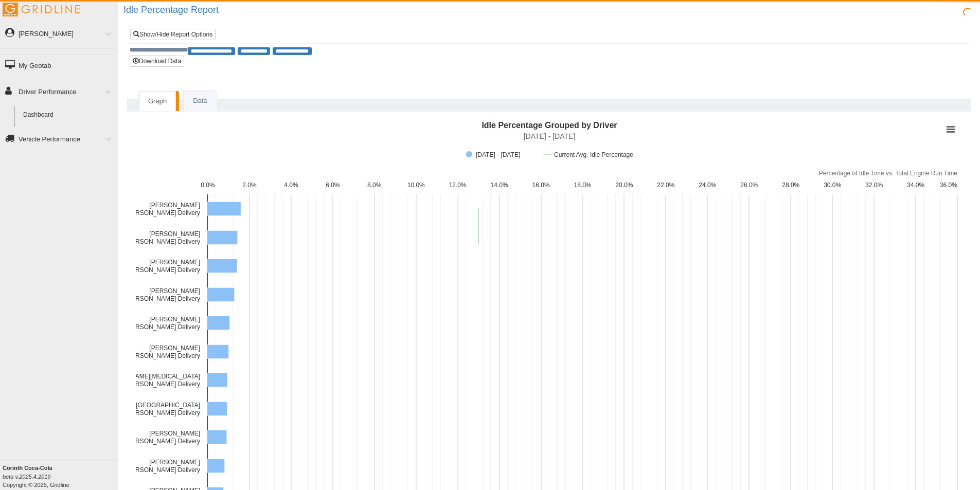 This screenshot has width=980, height=490. Describe the element at coordinates (249, 185) in the screenshot. I see `text: 2.0%` at that location.